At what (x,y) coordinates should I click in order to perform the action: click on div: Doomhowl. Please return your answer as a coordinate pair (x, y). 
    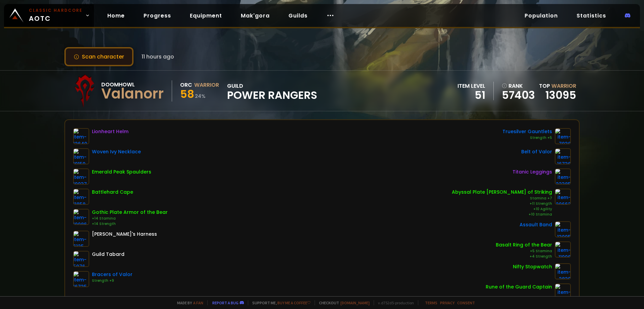
    Looking at the image, I should click on (133, 84).